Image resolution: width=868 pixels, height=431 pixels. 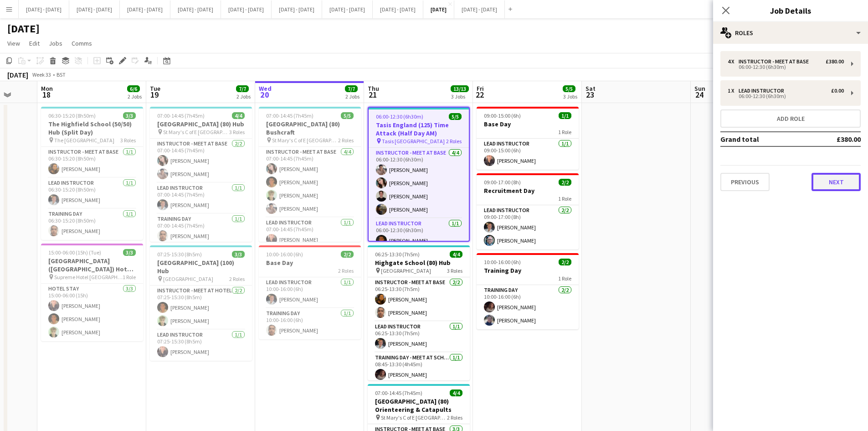 I want to click on h3: Job Details, so click(x=790, y=10).